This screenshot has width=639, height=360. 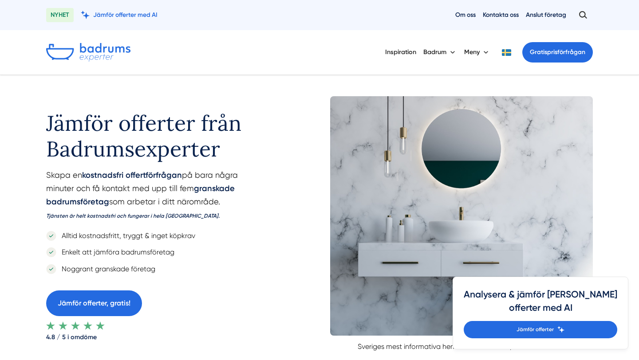 I want to click on p: Noggrant granskade företag, so click(x=106, y=269).